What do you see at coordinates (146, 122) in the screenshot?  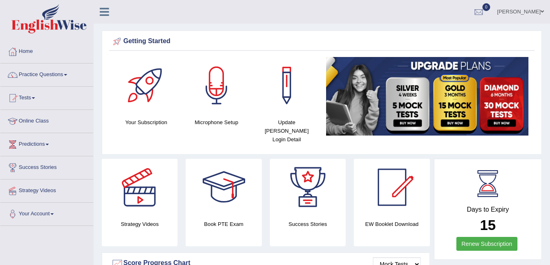 I see `h4: Your Subscription` at bounding box center [146, 122].